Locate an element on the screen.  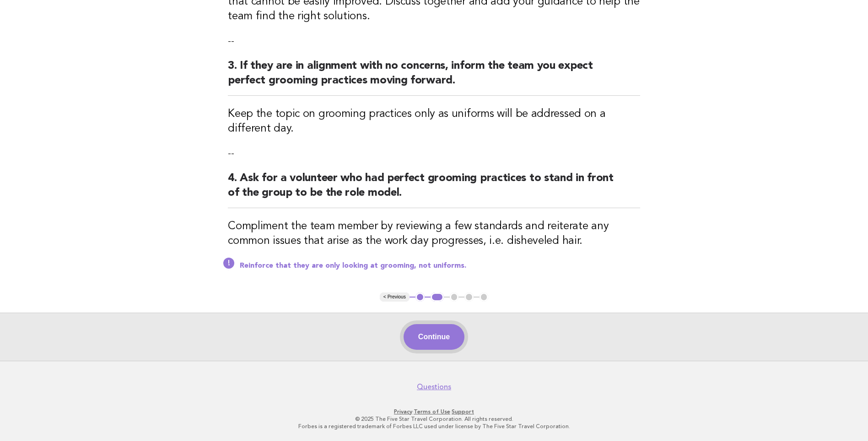
button: 1 is located at coordinates (420, 297).